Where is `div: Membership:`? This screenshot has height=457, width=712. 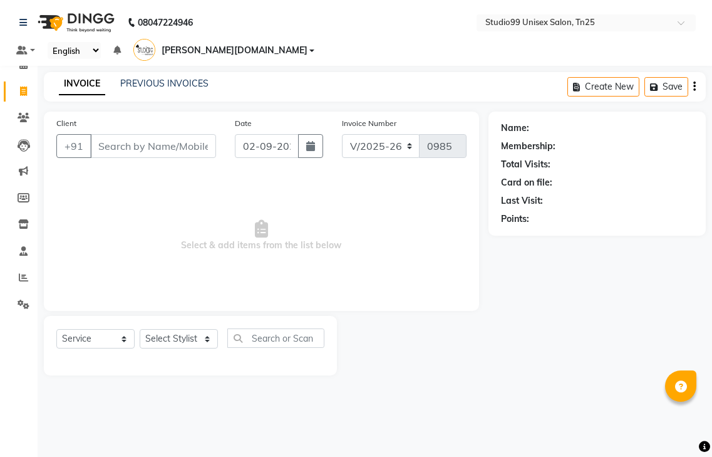 div: Membership: is located at coordinates (528, 146).